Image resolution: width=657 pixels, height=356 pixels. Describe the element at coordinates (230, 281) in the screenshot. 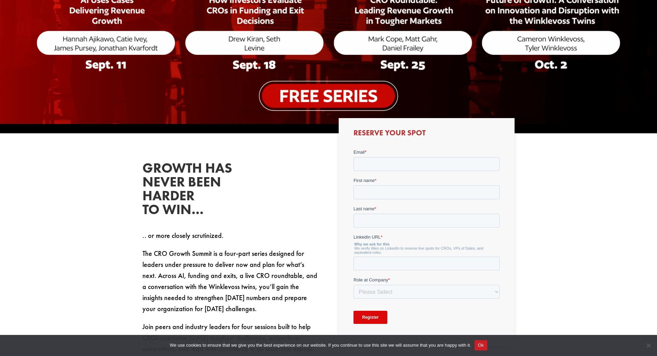

I see `span: The CRO Growth Summit is a four-part series designed for leaders under pressure to deliver now an...` at that location.